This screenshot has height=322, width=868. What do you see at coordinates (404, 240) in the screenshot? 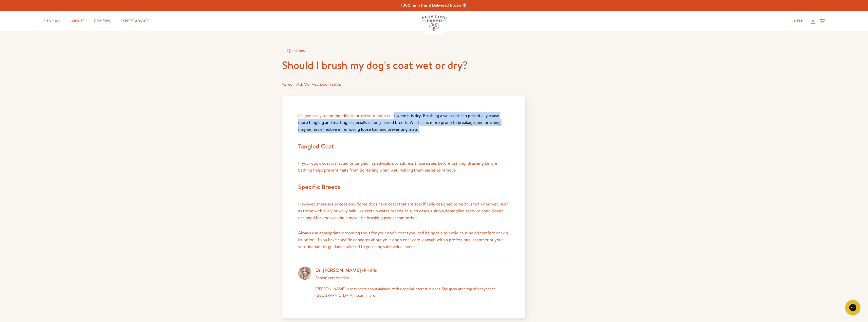
I see `p: Always use appropriate grooming tools for your dog's coat type, and be gentle to avoid causing di...` at bounding box center [404, 240].